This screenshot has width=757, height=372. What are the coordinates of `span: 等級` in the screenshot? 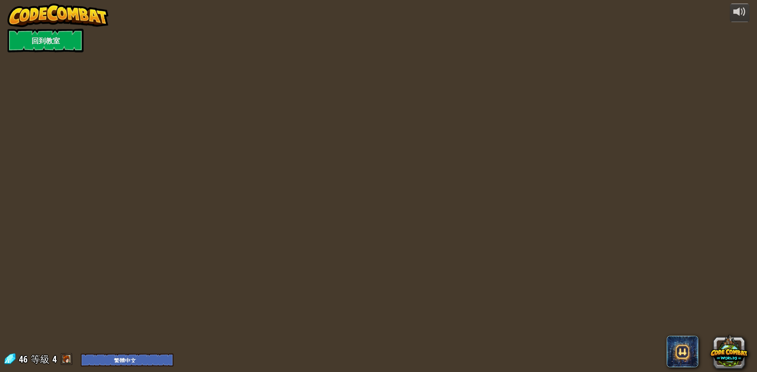 It's located at (40, 359).